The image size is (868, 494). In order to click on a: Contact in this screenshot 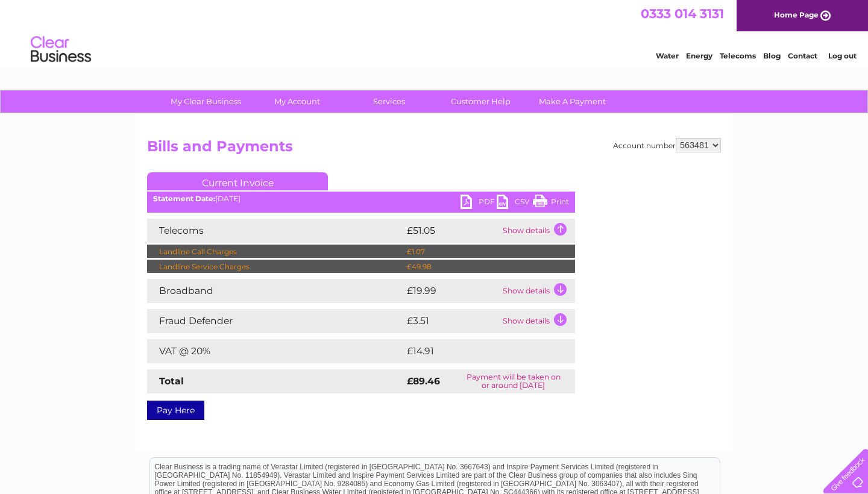, I will do `click(802, 56)`.